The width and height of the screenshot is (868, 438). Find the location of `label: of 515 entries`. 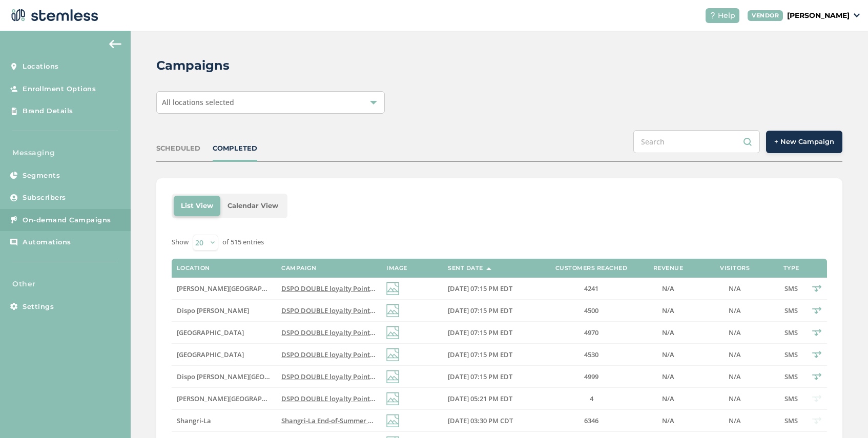

label: of 515 entries is located at coordinates (243, 242).